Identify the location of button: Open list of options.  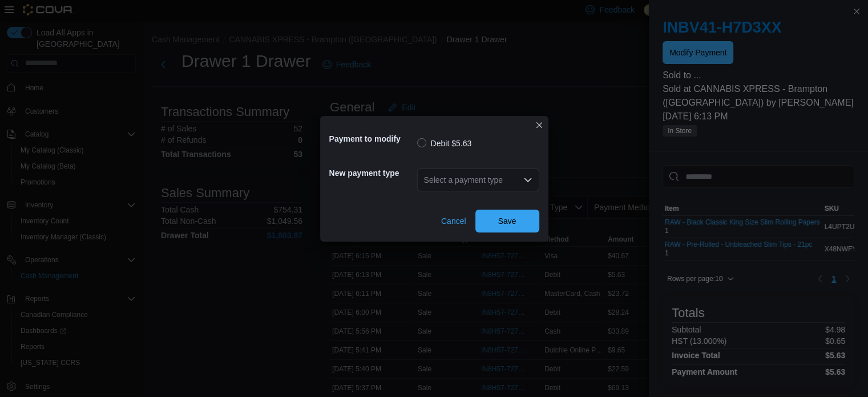
(528, 180).